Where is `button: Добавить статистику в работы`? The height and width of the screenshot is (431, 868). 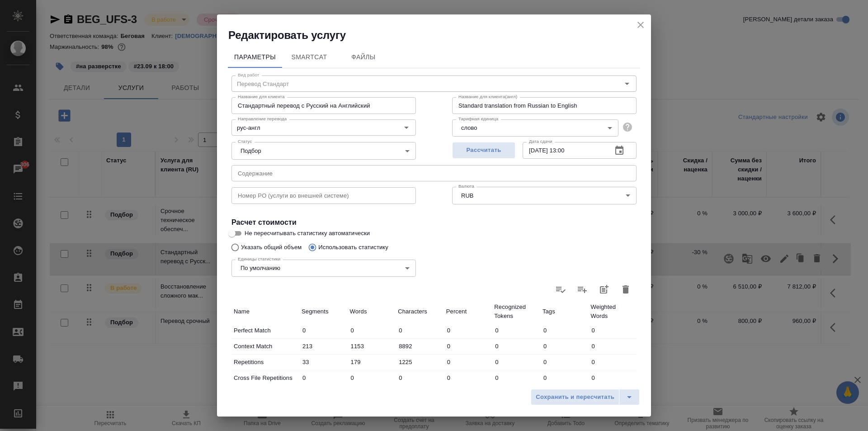 button: Добавить статистику в работы is located at coordinates (604, 290).